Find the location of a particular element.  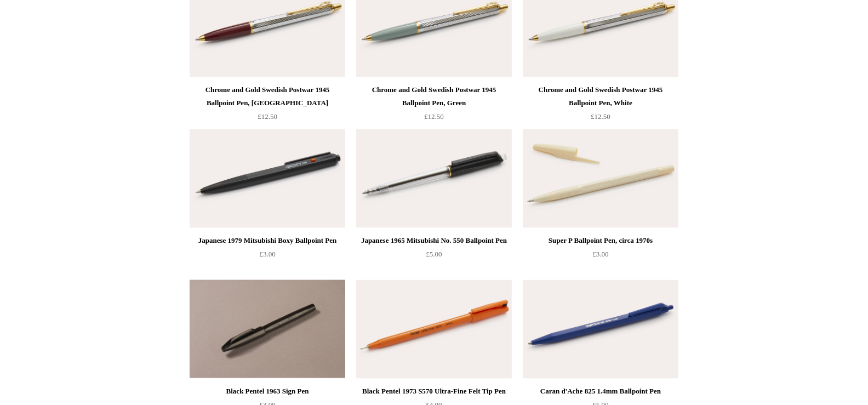

div: Super P Ballpoint Pen, circa 1970s is located at coordinates (600, 241).